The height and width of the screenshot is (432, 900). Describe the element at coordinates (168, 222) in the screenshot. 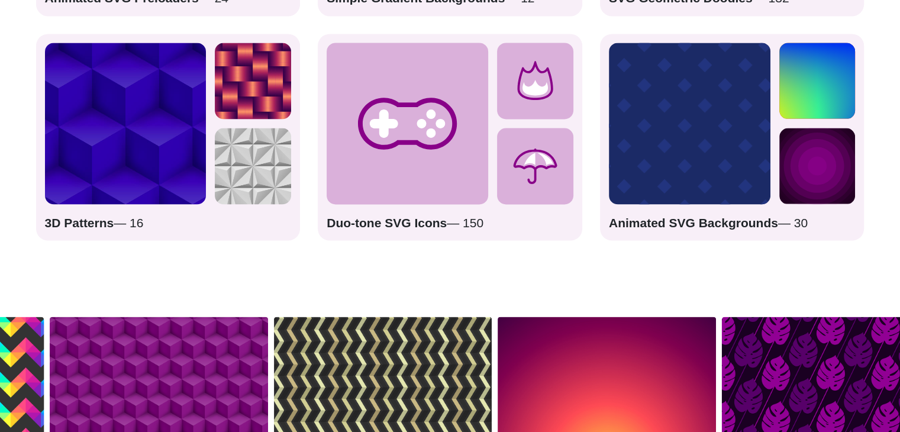

I see `p: — 16` at that location.